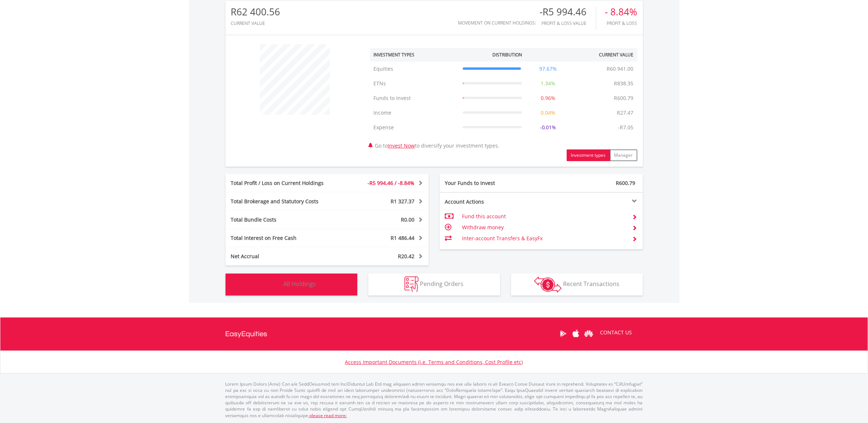  I want to click on td: Fund this account, so click(544, 217).